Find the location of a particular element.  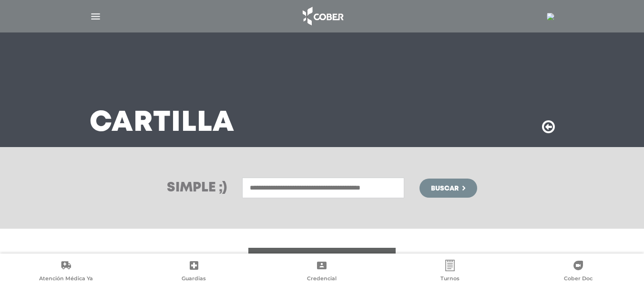

h3: Simple ;) is located at coordinates (197, 188).